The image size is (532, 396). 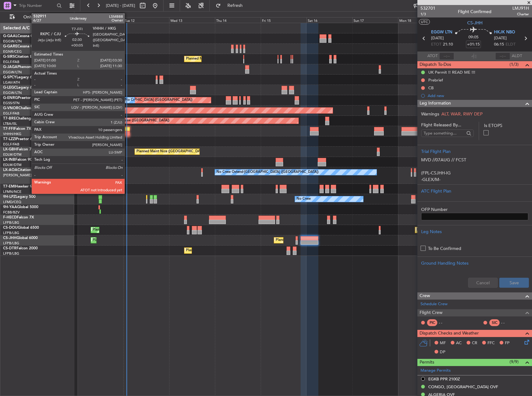 I want to click on a: F-HECDFalcon 7X, so click(x=18, y=217).